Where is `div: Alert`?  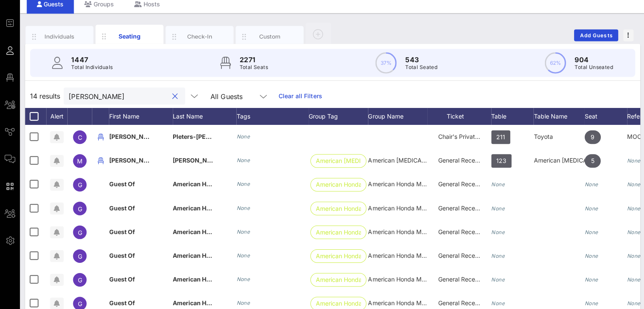 div: Alert is located at coordinates (57, 117).